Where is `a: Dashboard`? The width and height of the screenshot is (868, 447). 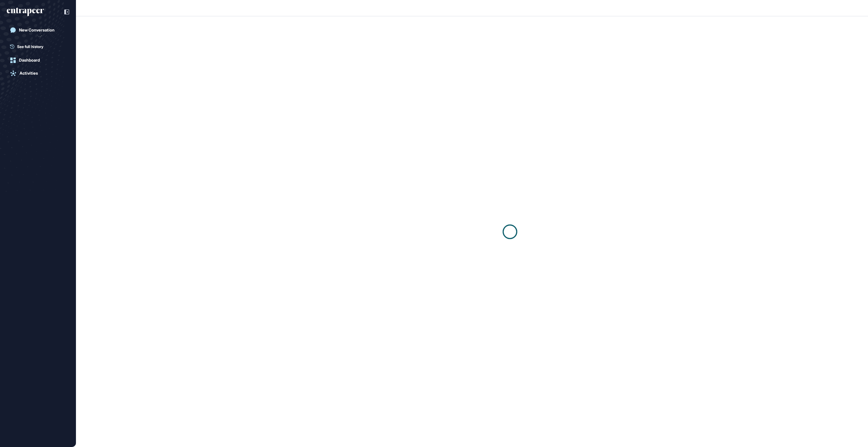 a: Dashboard is located at coordinates (38, 60).